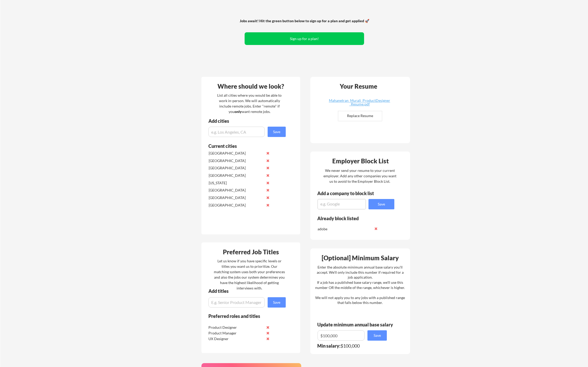  What do you see at coordinates (360, 103) in the screenshot?
I see `a: Mahanetran_Murali_ProductDesigner_Resume.pdf` at bounding box center [360, 103].